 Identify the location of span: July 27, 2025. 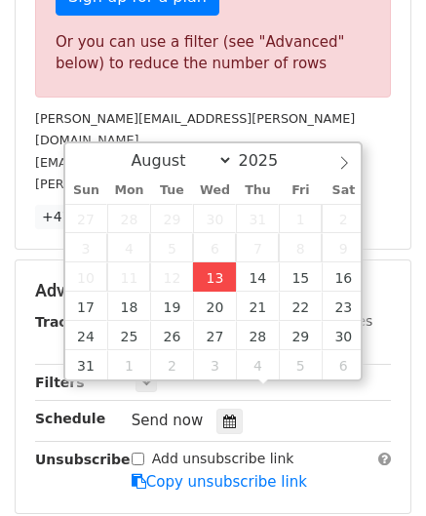
(87, 218).